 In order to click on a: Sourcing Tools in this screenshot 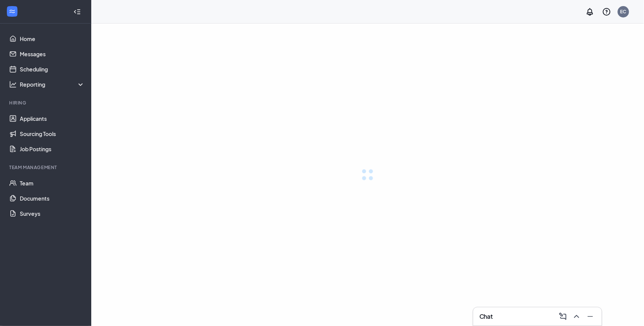, I will do `click(52, 134)`.